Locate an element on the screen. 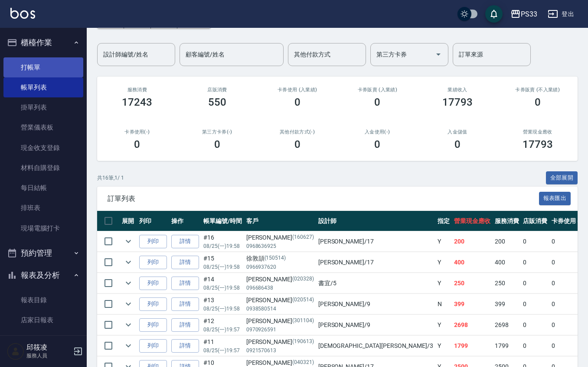 The image size is (588, 367). button: Open is located at coordinates (439, 54).